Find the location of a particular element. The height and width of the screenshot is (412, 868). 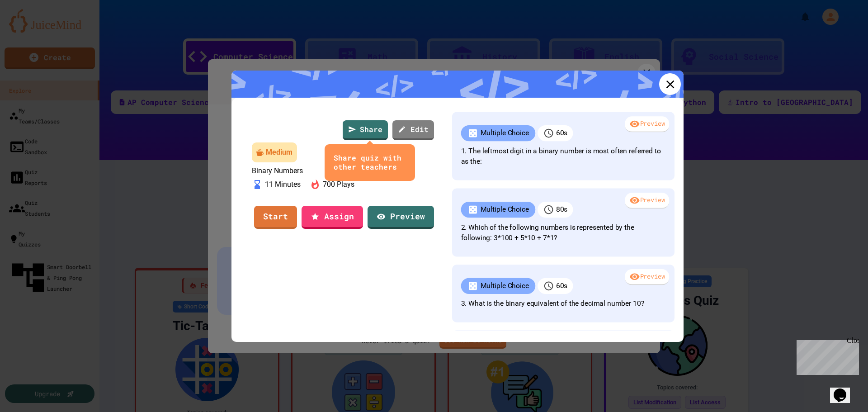

p: 80 s is located at coordinates (561, 210).